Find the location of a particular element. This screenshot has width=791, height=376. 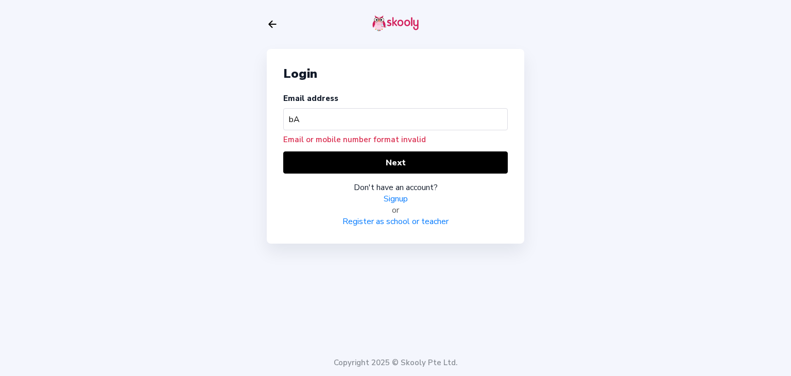

button: Next is located at coordinates (395, 162).